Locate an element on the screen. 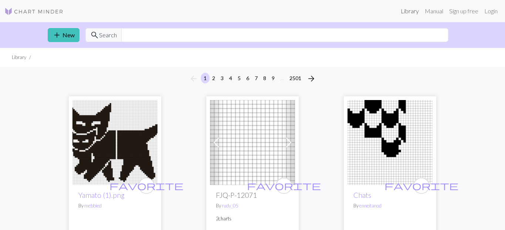 The height and width of the screenshot is (230, 505). a: rudy_05 is located at coordinates (230, 206).